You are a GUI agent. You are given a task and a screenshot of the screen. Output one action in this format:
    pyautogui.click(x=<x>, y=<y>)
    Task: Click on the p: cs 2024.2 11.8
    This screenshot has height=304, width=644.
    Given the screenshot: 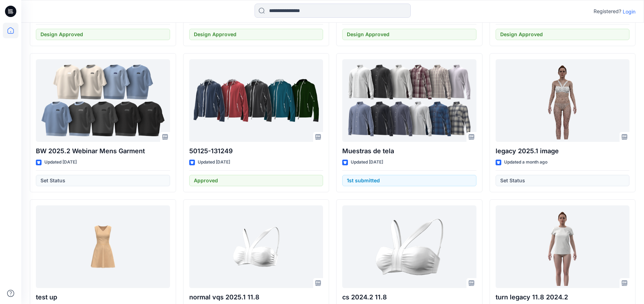 What is the action you would take?
    pyautogui.click(x=409, y=297)
    